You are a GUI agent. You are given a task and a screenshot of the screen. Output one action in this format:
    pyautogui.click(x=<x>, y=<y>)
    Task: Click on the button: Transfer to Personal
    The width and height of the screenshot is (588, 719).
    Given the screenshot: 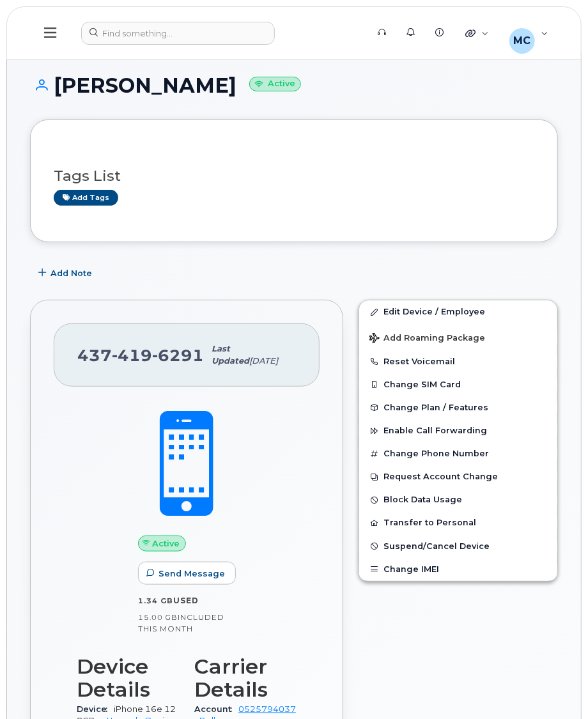 What is the action you would take?
    pyautogui.click(x=458, y=523)
    